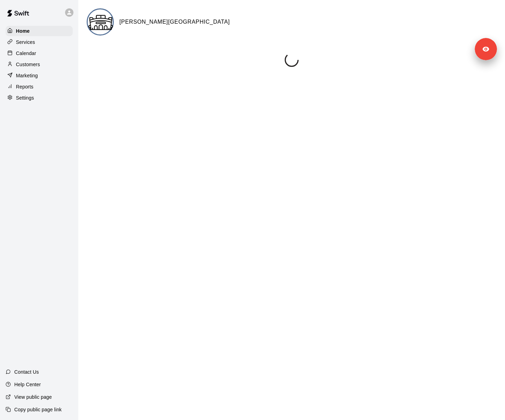  I want to click on p: Calendar, so click(26, 53).